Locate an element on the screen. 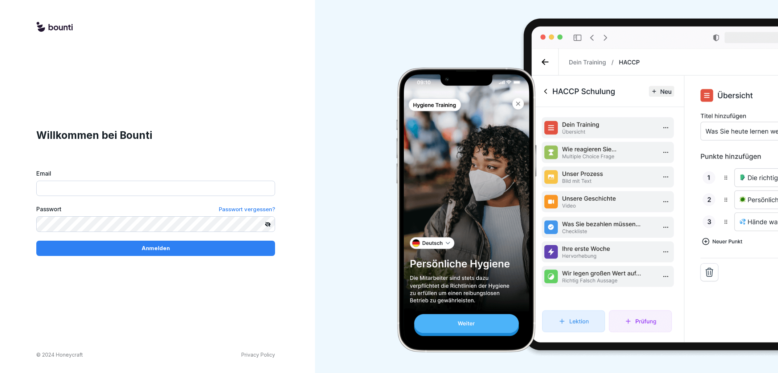 The width and height of the screenshot is (778, 373). a: Privacy Policy is located at coordinates (258, 354).